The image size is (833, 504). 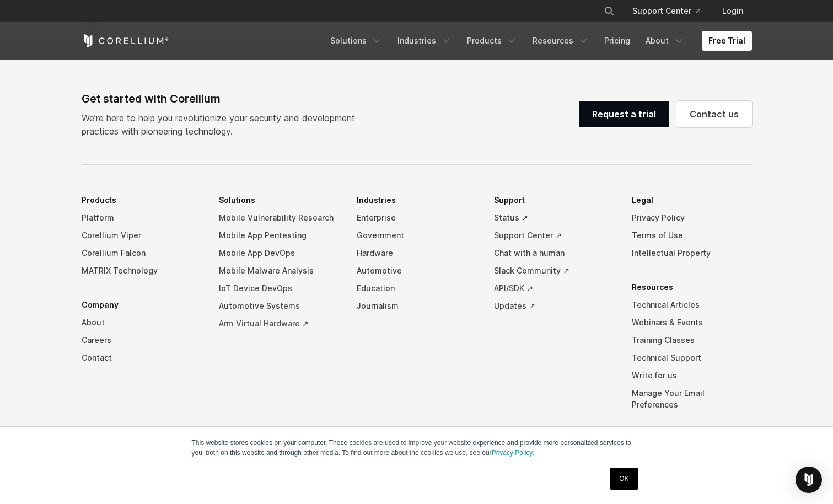 I want to click on a: Products, so click(x=492, y=41).